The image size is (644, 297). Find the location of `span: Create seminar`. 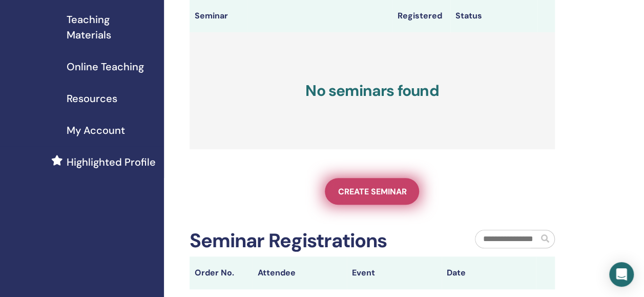

span: Create seminar is located at coordinates (372, 191).